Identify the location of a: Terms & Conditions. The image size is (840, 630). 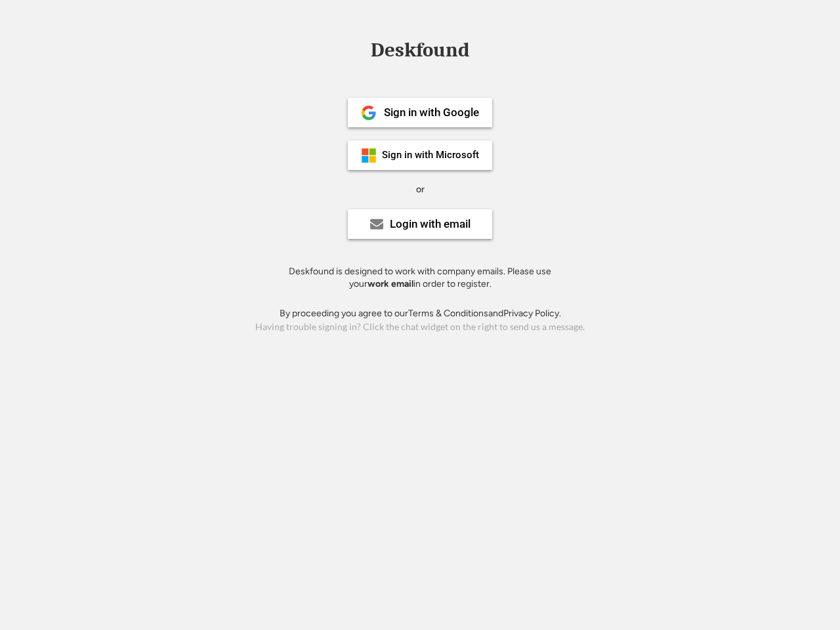
(448, 313).